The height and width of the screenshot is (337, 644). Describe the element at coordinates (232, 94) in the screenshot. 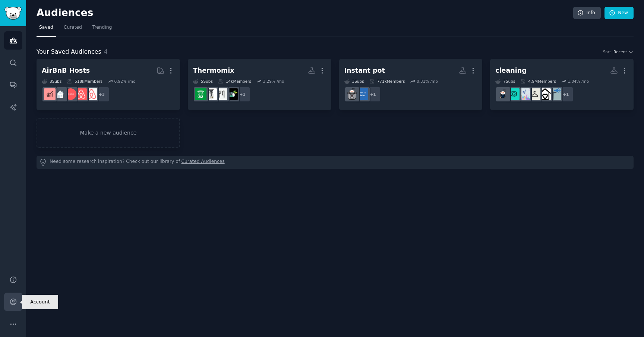

I see `img: ThermomixPlantBased` at that location.